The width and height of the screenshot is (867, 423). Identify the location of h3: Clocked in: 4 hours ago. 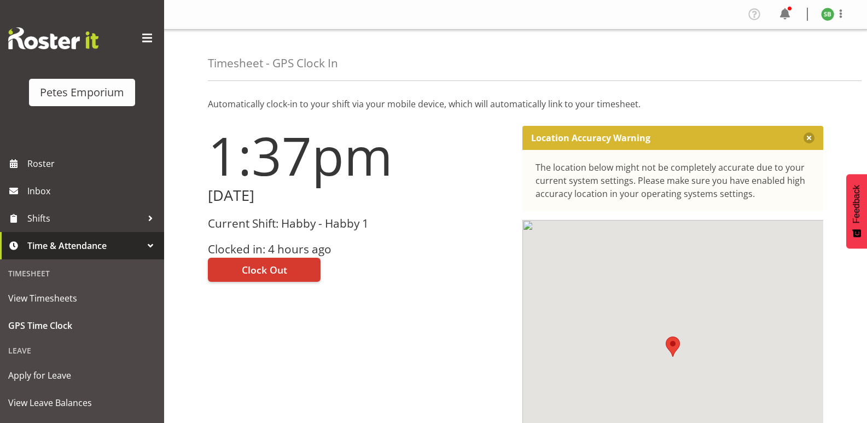
(358, 249).